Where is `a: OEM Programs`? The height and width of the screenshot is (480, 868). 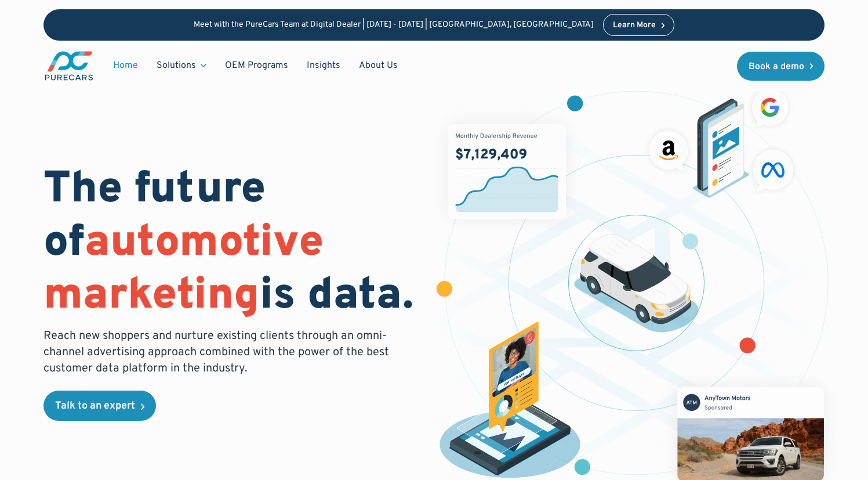 a: OEM Programs is located at coordinates (256, 65).